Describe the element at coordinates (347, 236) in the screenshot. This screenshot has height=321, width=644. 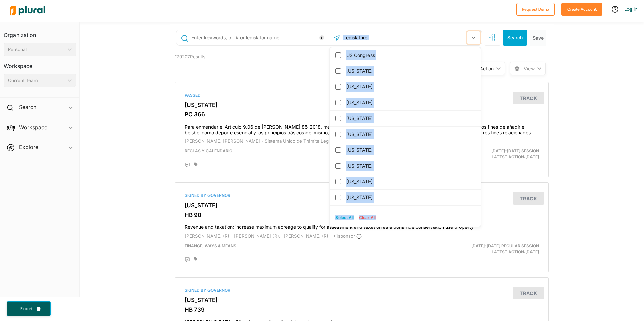
I see `span: + 1 sponsor` at that location.